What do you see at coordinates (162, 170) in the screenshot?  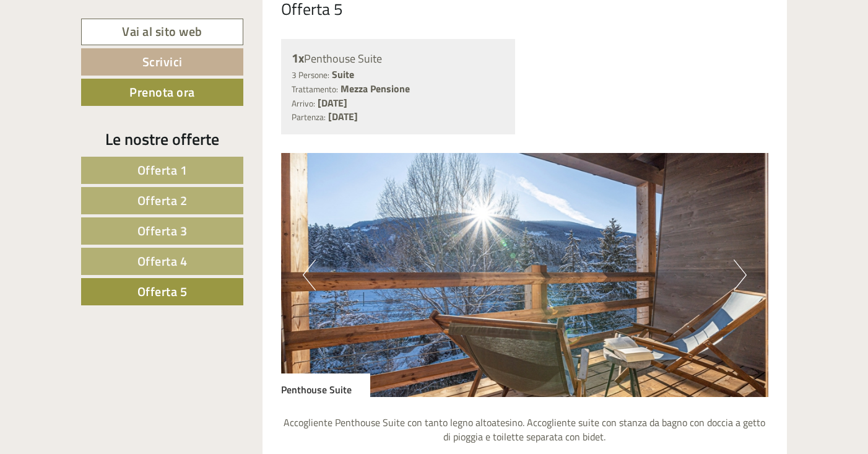 I see `span: Offerta 1` at bounding box center [162, 170].